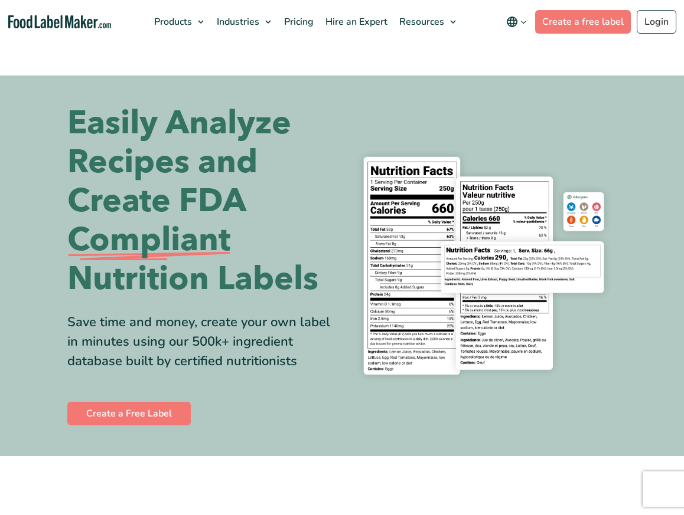  I want to click on span: Resources, so click(420, 22).